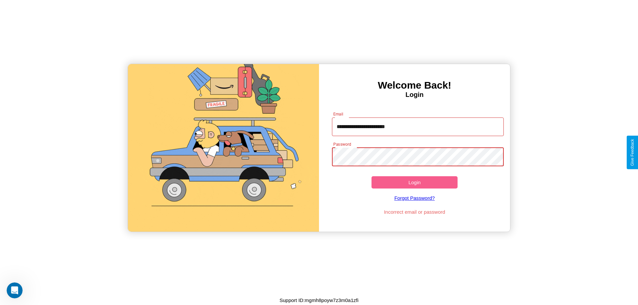 This screenshot has height=305, width=638. I want to click on p: Support ID: mgmh8poyw7z3m0a1zfi, so click(319, 300).